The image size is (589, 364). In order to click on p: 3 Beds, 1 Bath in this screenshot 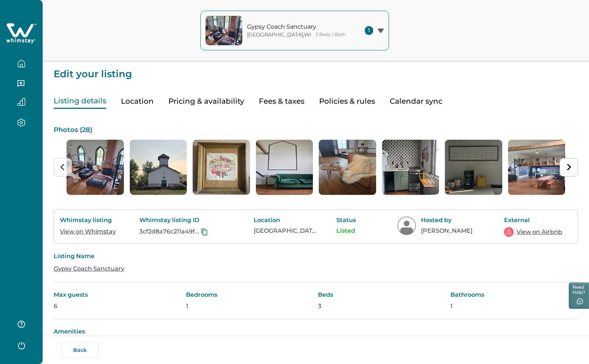, I will do `click(331, 35)`.